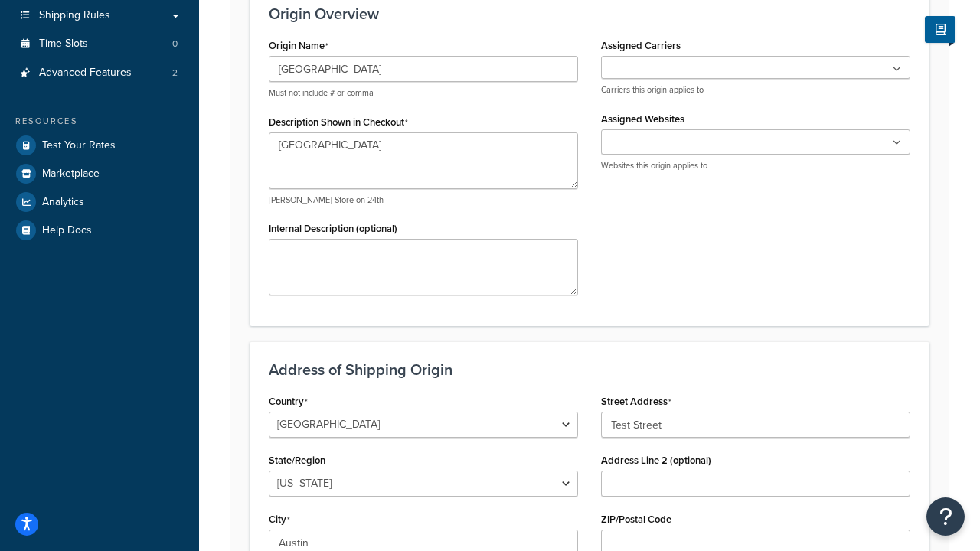  What do you see at coordinates (100, 44) in the screenshot?
I see `a: Time Slots0` at bounding box center [100, 44].